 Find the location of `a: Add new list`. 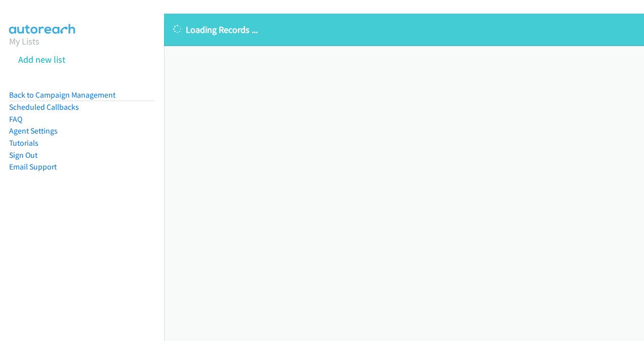

a: Add new list is located at coordinates (41, 59).